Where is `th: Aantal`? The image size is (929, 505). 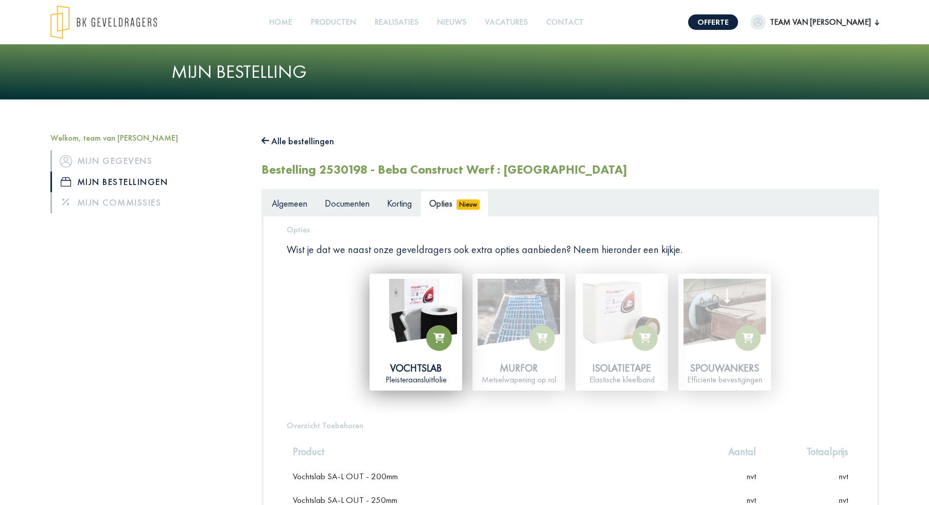 th: Aantal is located at coordinates (728, 451).